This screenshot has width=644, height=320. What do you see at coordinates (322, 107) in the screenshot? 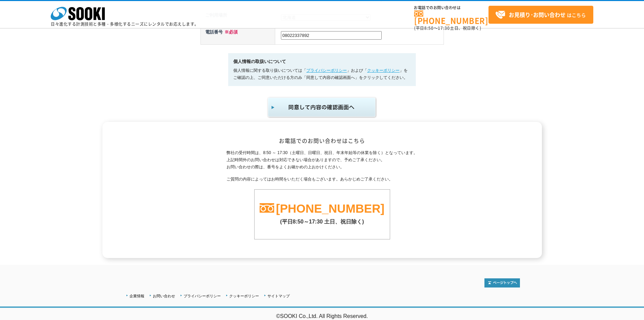
I see `img: 同意して内容の確認画面へ` at bounding box center [322, 107].